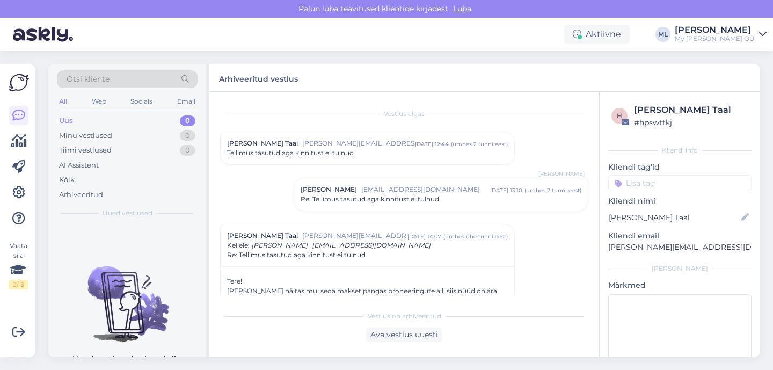 This screenshot has height=370, width=773. What do you see at coordinates (680, 201) in the screenshot?
I see `p: Kliendi nimi` at bounding box center [680, 201].